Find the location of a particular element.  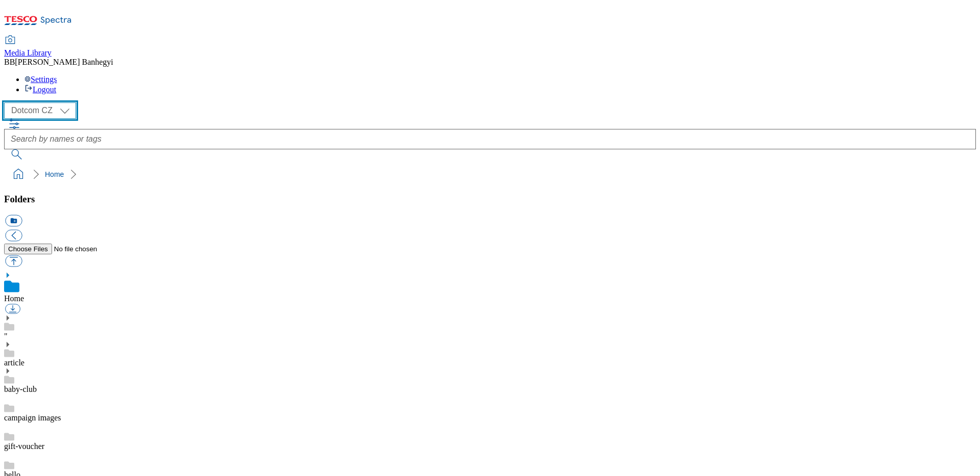

a: Settings is located at coordinates (41, 79).